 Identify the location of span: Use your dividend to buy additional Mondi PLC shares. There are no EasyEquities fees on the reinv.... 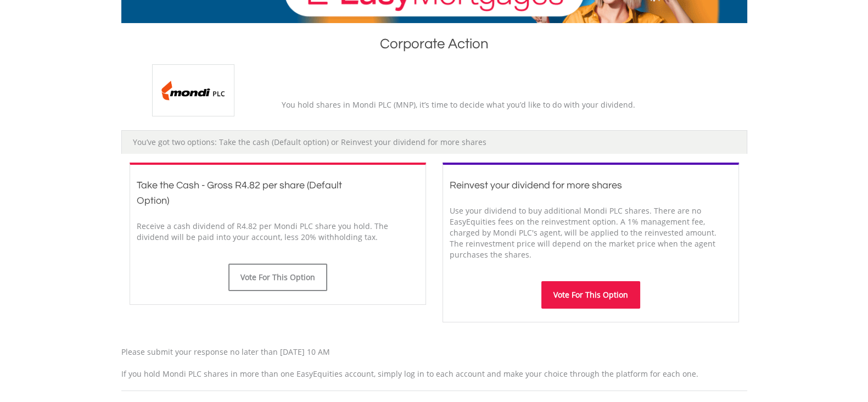
(583, 232).